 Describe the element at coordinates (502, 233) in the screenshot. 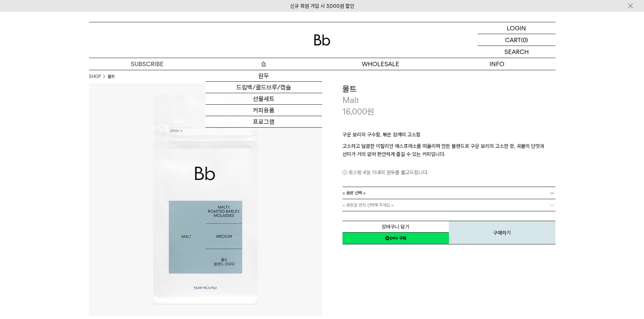

I see `button: 구매하기` at that location.